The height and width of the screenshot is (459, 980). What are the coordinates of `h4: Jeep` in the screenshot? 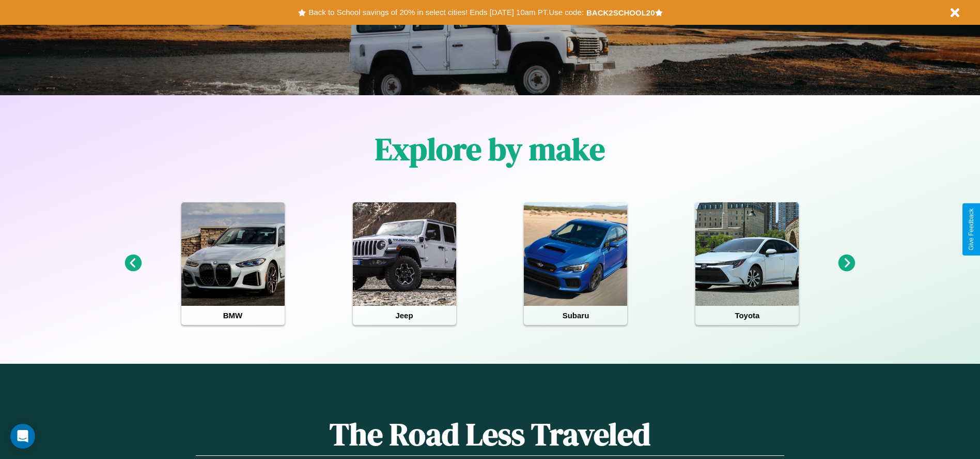 It's located at (405, 315).